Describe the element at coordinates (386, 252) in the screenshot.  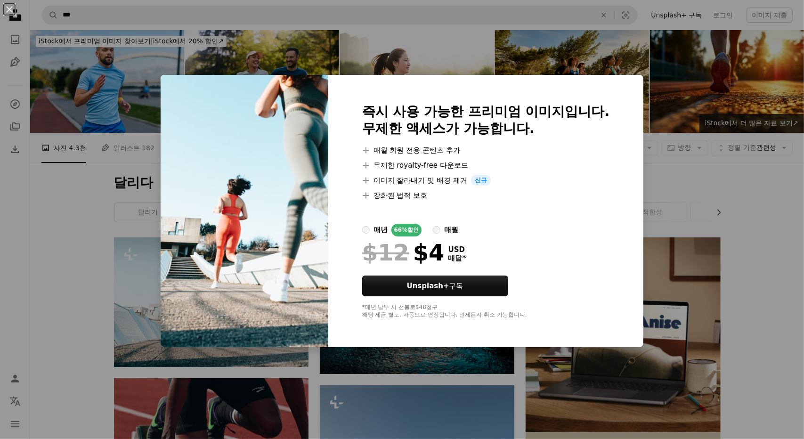
I see `span: $12` at that location.